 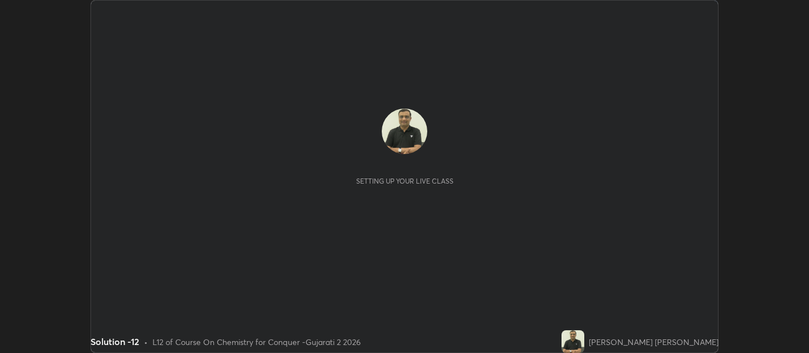 What do you see at coordinates (405, 181) in the screenshot?
I see `div: Setting up your live class` at bounding box center [405, 181].